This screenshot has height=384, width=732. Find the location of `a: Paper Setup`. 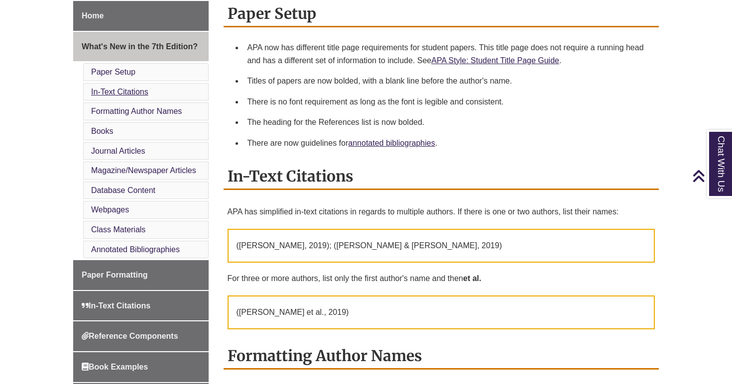

a: Paper Setup is located at coordinates (113, 72).